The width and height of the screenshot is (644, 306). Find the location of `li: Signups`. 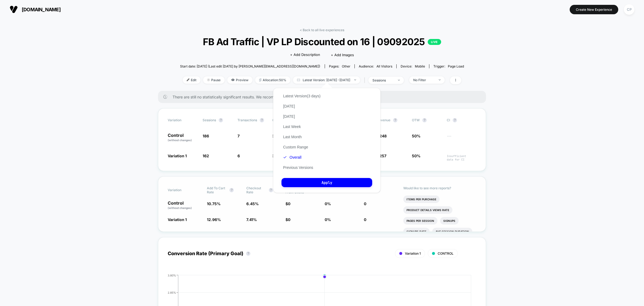

li: Signups is located at coordinates (449, 221).